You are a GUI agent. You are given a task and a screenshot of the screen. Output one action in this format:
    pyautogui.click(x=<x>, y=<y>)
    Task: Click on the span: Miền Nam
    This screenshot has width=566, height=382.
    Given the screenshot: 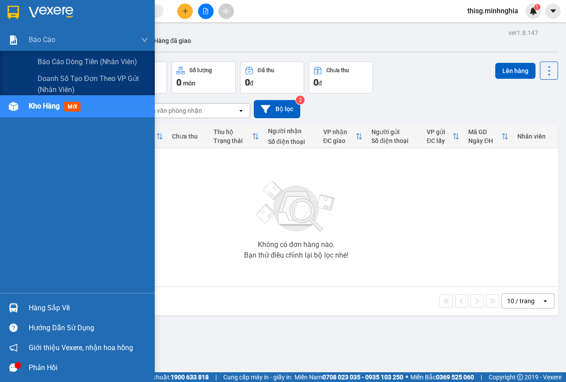 What is the action you would take?
    pyautogui.click(x=349, y=377)
    